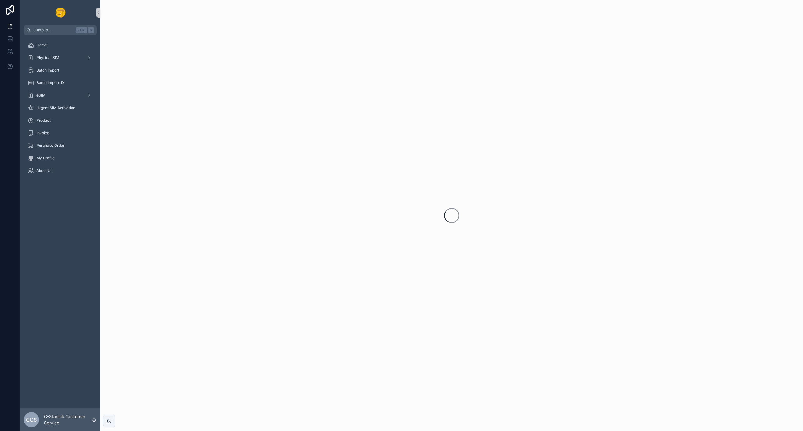  Describe the element at coordinates (60, 146) in the screenshot. I see `a: Purchase Order` at that location.